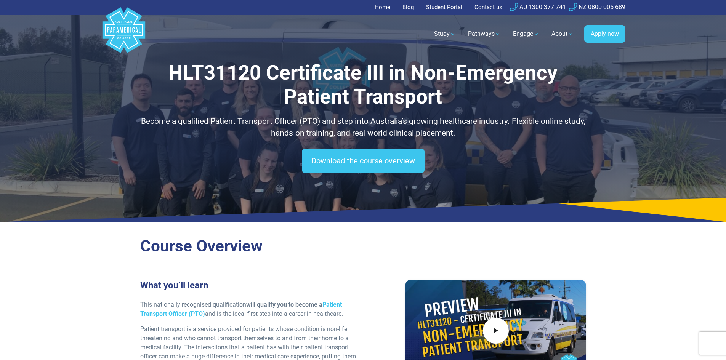  Describe the element at coordinates (604, 34) in the screenshot. I see `a: Apply now` at that location.